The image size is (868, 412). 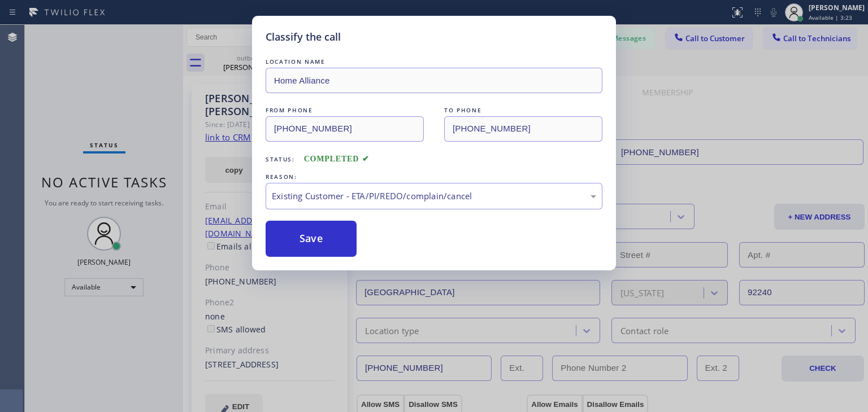 What do you see at coordinates (523, 129) in the screenshot?
I see `input: To phone` at bounding box center [523, 129].